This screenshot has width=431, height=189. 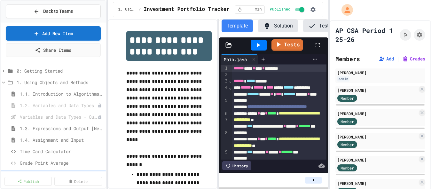 What do you see at coordinates (236, 165) in the screenshot?
I see `div: History` at bounding box center [236, 165].